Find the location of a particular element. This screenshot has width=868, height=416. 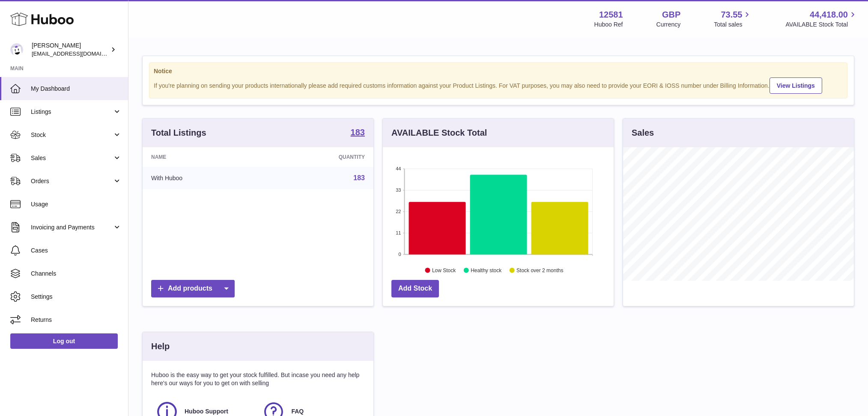

h3: Sales is located at coordinates (643, 133).